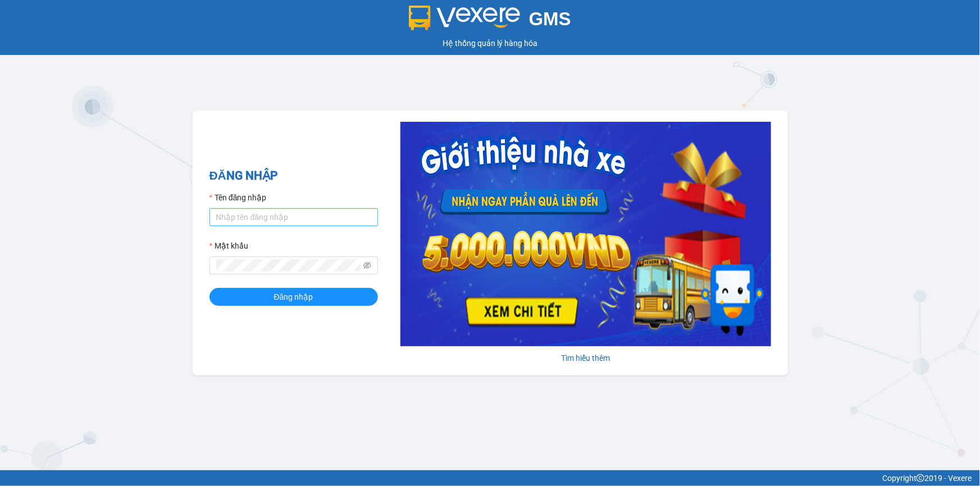  Describe the element at coordinates (586, 234) in the screenshot. I see `img: banner-0` at that location.